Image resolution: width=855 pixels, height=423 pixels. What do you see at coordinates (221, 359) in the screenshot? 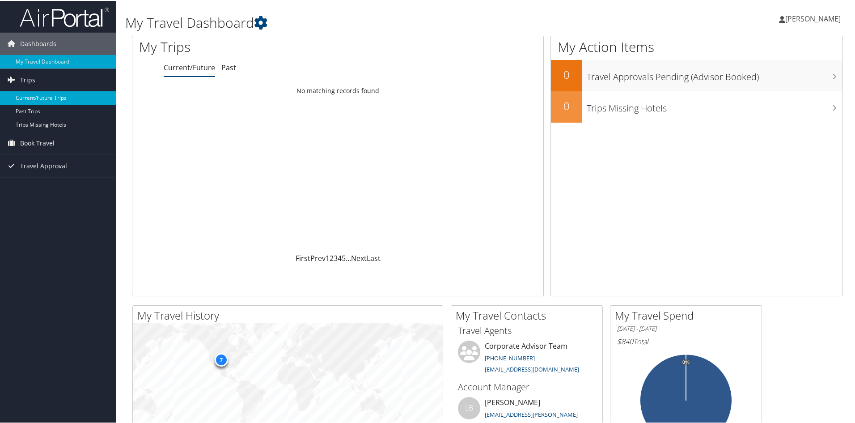
I see `div: 7` at bounding box center [221, 359].